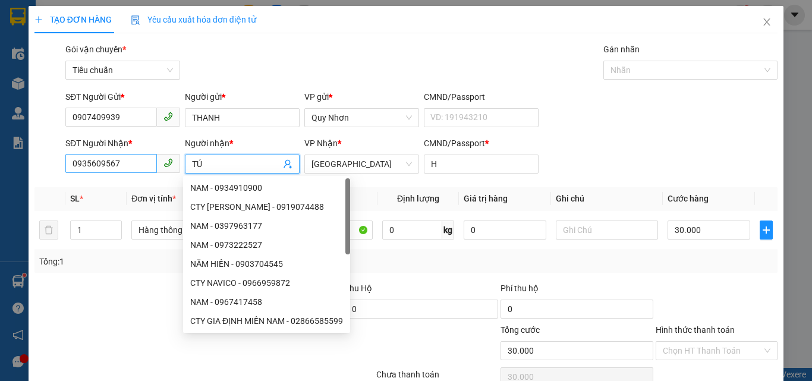  What do you see at coordinates (688, 199) in the screenshot?
I see `span: Cước hàng` at bounding box center [688, 199].